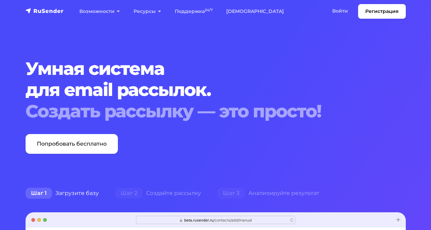 This screenshot has height=230, width=431. What do you see at coordinates (340, 11) in the screenshot?
I see `a: Войти` at bounding box center [340, 11].